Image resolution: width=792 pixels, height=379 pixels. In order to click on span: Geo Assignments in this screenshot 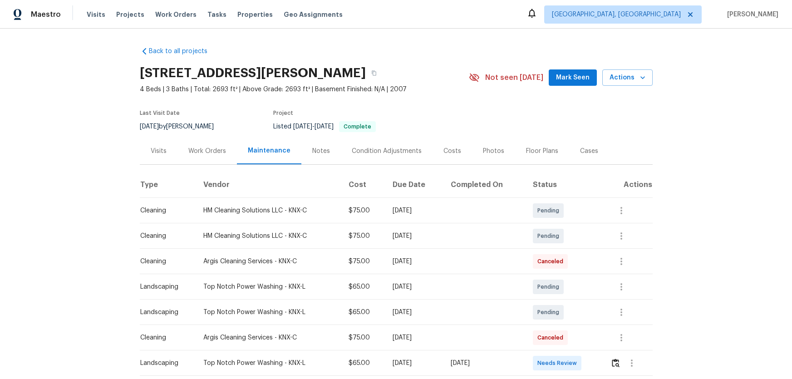, I will do `click(313, 15)`.